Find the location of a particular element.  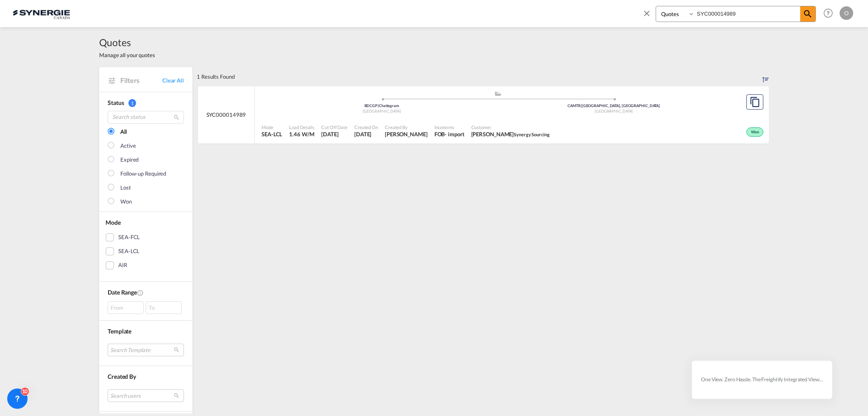

div: Active is located at coordinates (128, 146).